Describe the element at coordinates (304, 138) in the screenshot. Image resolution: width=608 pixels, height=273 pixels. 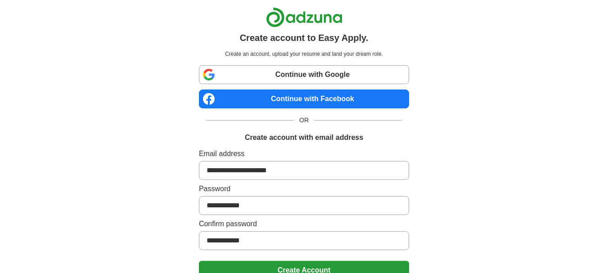
I see `h1: Create account with email address` at that location.